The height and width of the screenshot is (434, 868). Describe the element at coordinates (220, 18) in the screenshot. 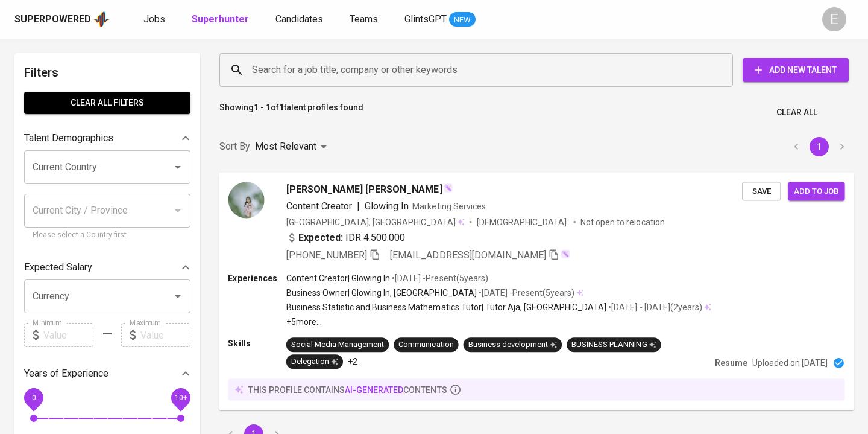

I see `b: Superhunter` at that location.